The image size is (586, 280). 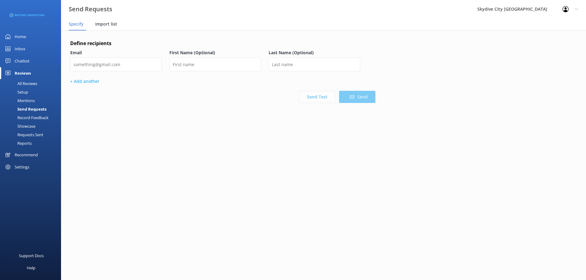 I want to click on div: Support Docs, so click(x=31, y=256).